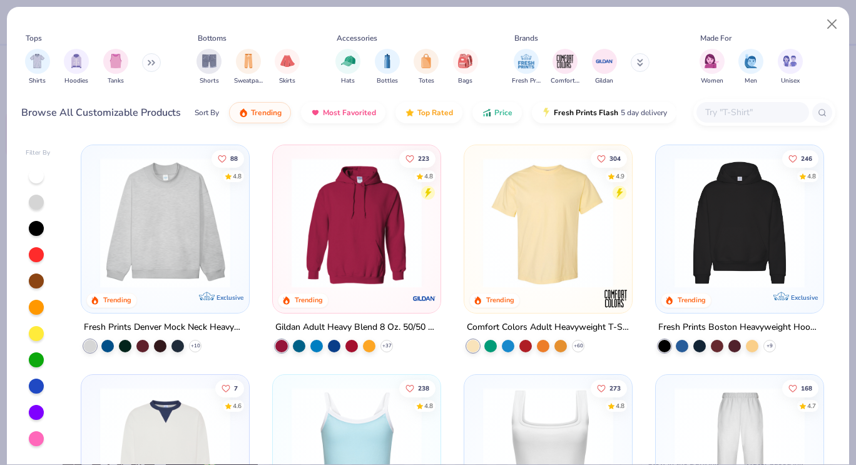 The width and height of the screenshot is (856, 465). What do you see at coordinates (195, 346) in the screenshot?
I see `span: + 10` at bounding box center [195, 346].